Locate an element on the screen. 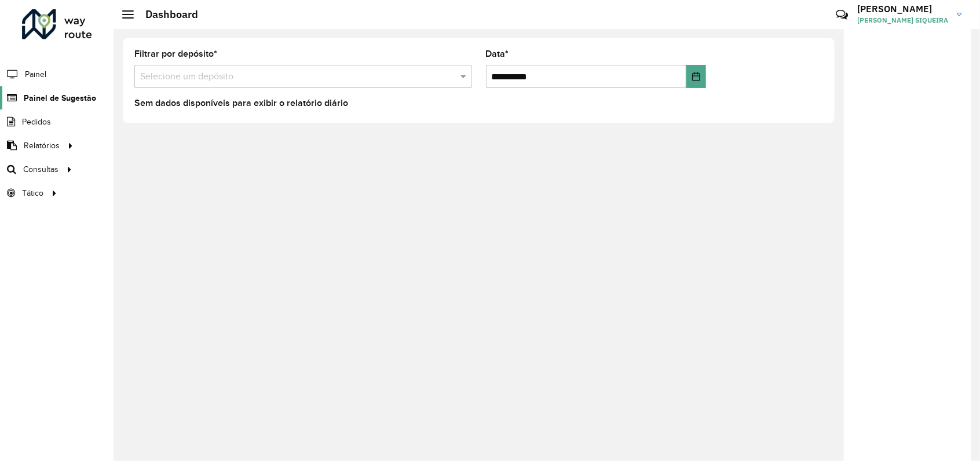 This screenshot has height=461, width=980. label: Filtrar por depósito is located at coordinates (176, 54).